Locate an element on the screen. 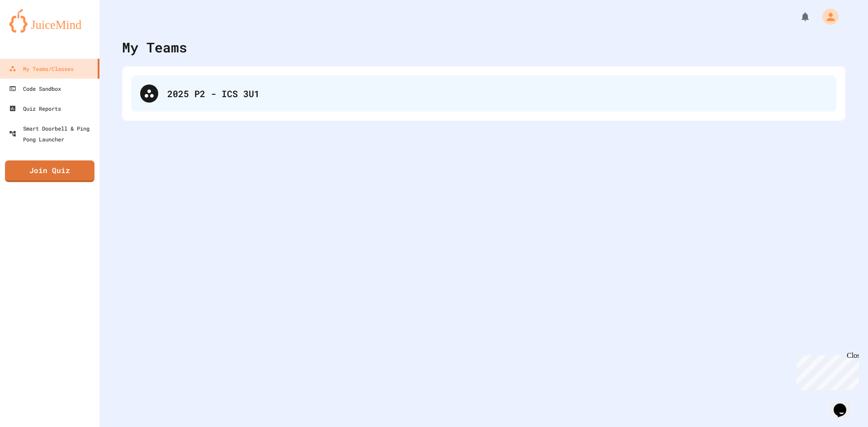  div: Chat with us now!Close is located at coordinates (33, 30).